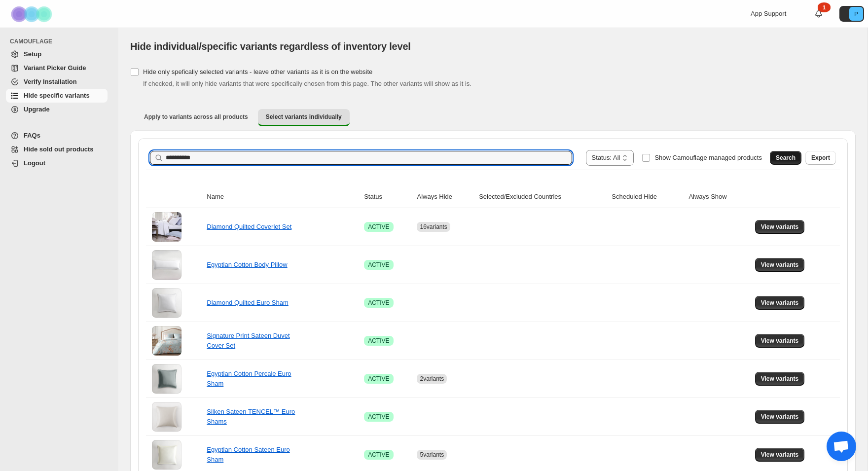 Image resolution: width=868 pixels, height=471 pixels. What do you see at coordinates (57, 149) in the screenshot?
I see `a: Hide sold out products` at bounding box center [57, 149].